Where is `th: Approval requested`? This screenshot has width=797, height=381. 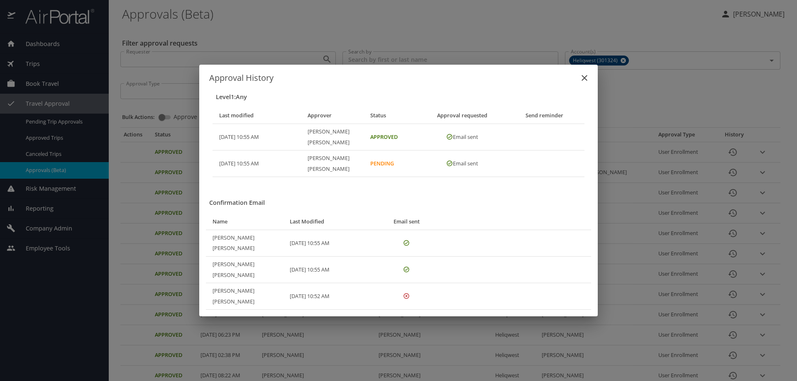 th: Approval requested is located at coordinates (464, 116).